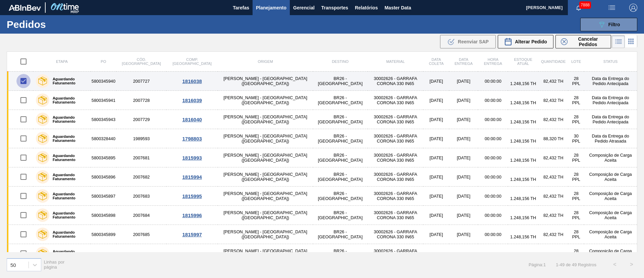 The width and height of the screenshot is (644, 278). I want to click on td: 5800345895, so click(103, 157).